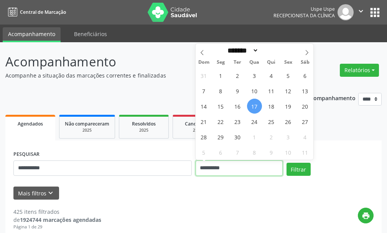  What do you see at coordinates (305, 91) in the screenshot?
I see `span: Setembro 13, 2025` at bounding box center [305, 91].